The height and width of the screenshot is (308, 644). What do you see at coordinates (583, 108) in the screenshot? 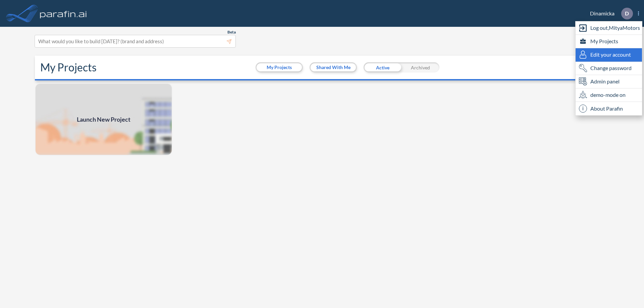
I see `span: i` at bounding box center [583, 108].